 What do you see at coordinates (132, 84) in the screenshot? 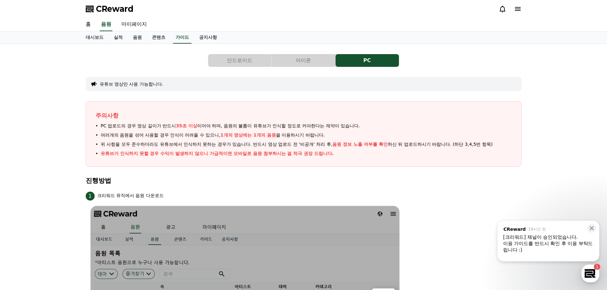
I see `button: 유튜브 영상만 사용 가능합니다.` at bounding box center [132, 84].